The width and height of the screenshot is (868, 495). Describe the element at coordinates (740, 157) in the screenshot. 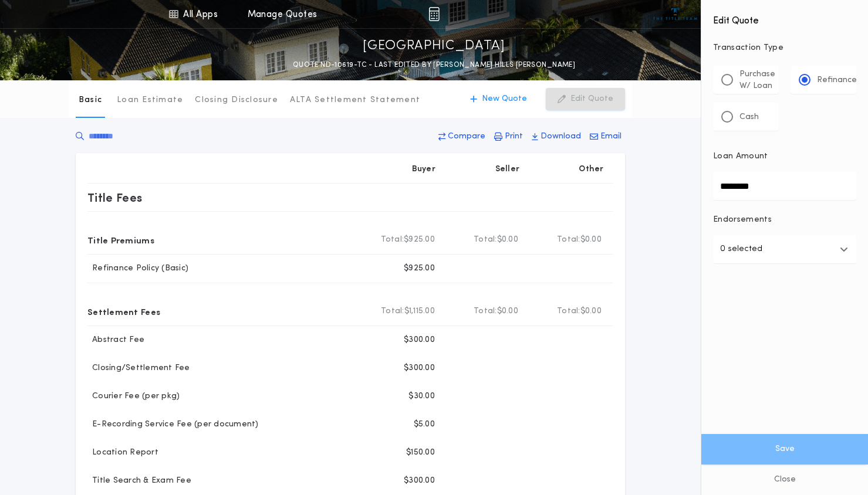

I see `p: Loan Amount` at that location.